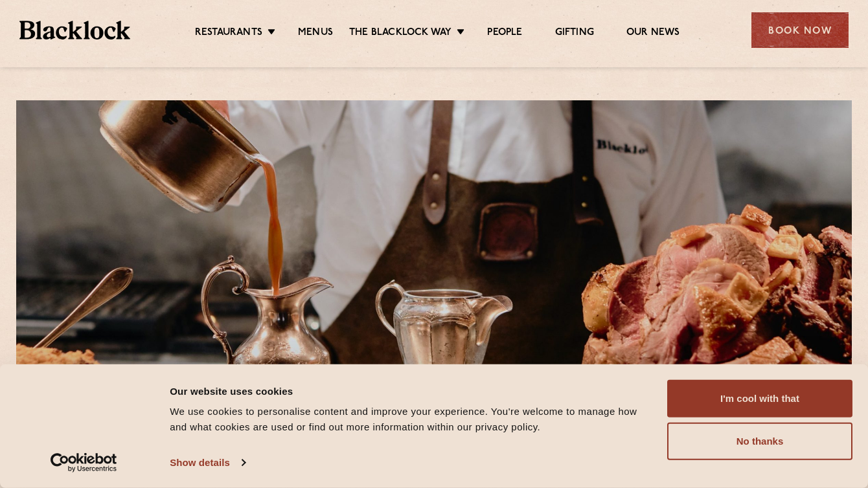 The image size is (868, 488). What do you see at coordinates (800, 29) in the screenshot?
I see `div: Book Now` at bounding box center [800, 29].